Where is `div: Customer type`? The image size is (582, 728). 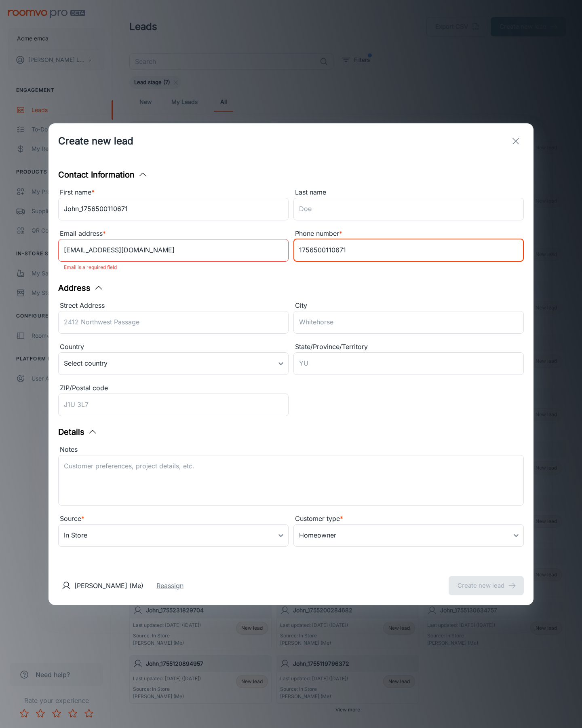
div: Customer type is located at coordinates (409, 519).